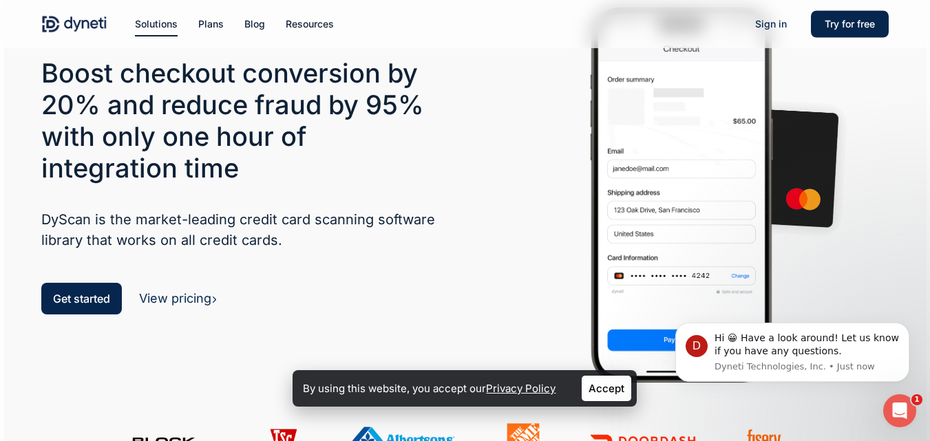 This screenshot has height=441, width=930. Describe the element at coordinates (849, 23) in the screenshot. I see `span: Try for free` at that location.